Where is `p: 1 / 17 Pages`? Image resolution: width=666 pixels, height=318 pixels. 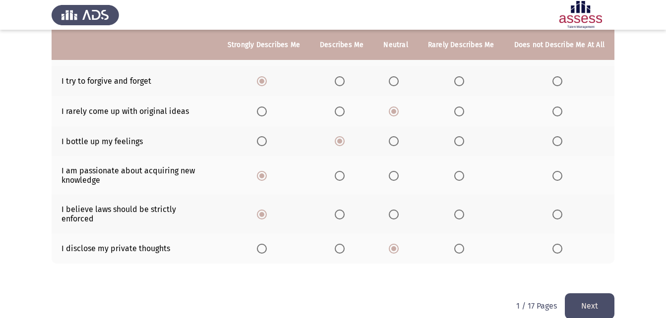 p: 1 / 17 Pages is located at coordinates (537, 306).